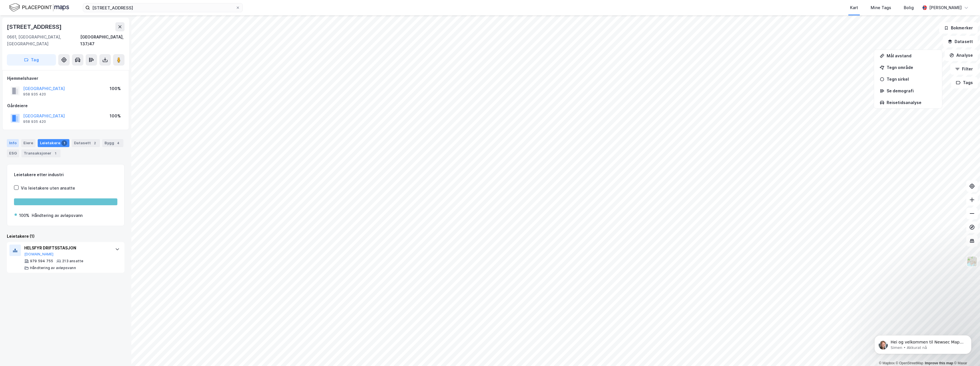 The width and height of the screenshot is (980, 366). What do you see at coordinates (32, 60) in the screenshot?
I see `button: Tag` at bounding box center [32, 60].